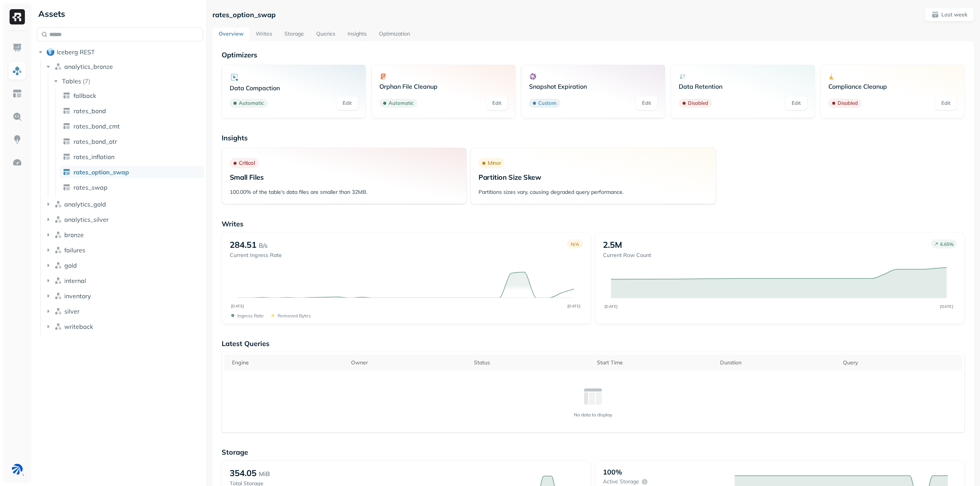  Describe the element at coordinates (893, 86) in the screenshot. I see `p: Compliance Cleanup` at that location.